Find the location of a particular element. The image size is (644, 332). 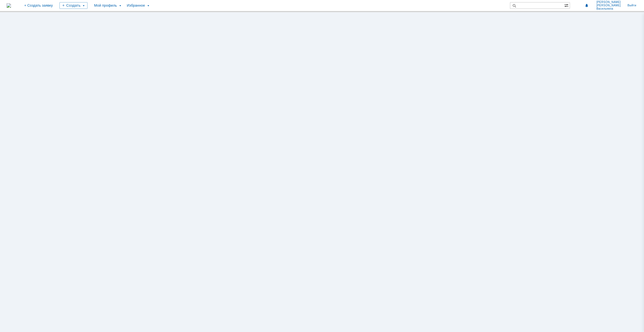

span: Расширенный поиск is located at coordinates (567, 5).